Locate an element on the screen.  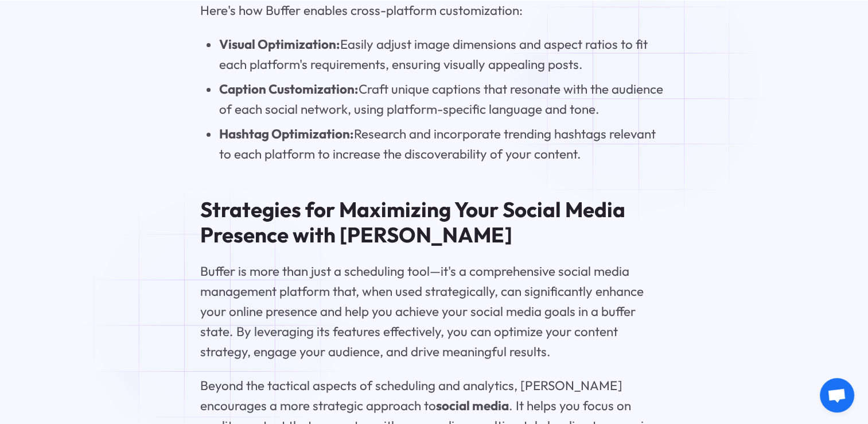
li: Easily adjust image dimensions and aspect ratios to fit each platform's requirements, ensuring vi... is located at coordinates (443, 55).